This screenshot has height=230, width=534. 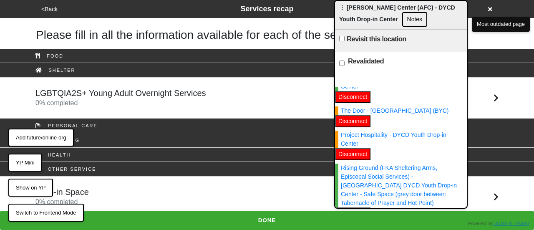 What do you see at coordinates (267, 140) in the screenshot?
I see `div: Clothing` at bounding box center [267, 140].